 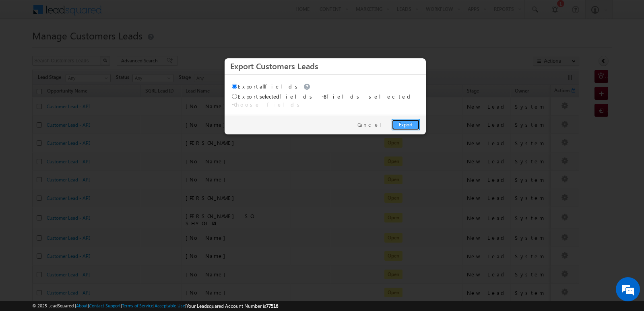 I want to click on h3: Export Customers Leads, so click(x=325, y=65).